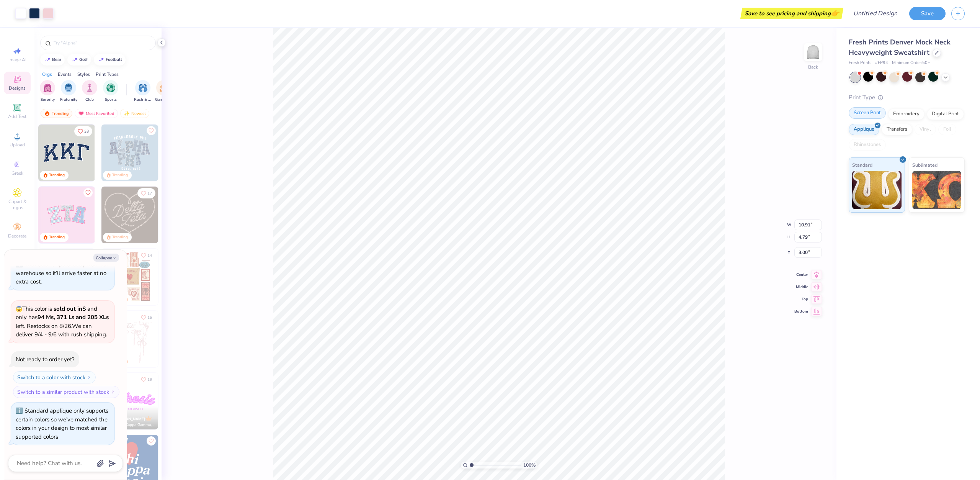 Image resolution: width=980 pixels, height=480 pixels. Describe the element at coordinates (867, 113) in the screenshot. I see `div: Screen Print` at that location.